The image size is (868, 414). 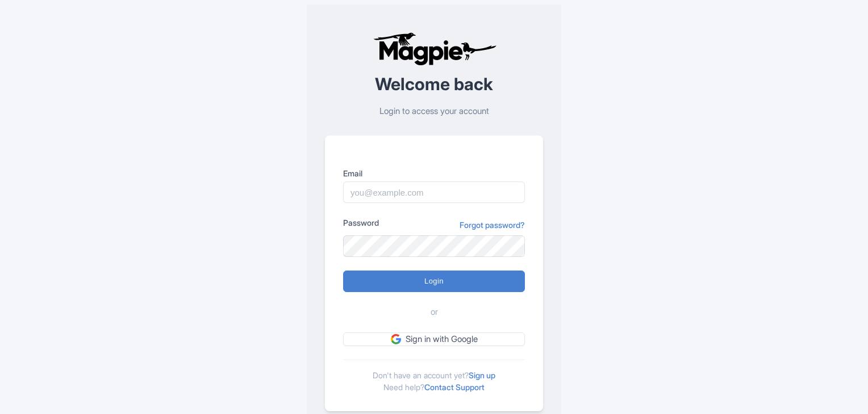 What do you see at coordinates (434, 192) in the screenshot?
I see `input: you@example.com` at bounding box center [434, 192].